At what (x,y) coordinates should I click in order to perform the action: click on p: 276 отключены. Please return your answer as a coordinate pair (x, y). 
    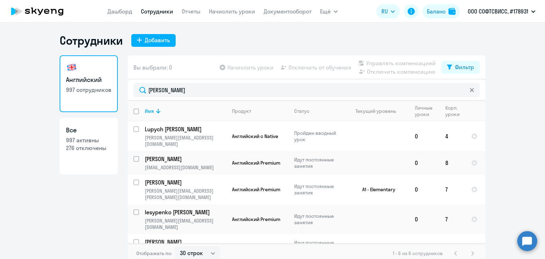
    Looking at the image, I should click on (89, 148).